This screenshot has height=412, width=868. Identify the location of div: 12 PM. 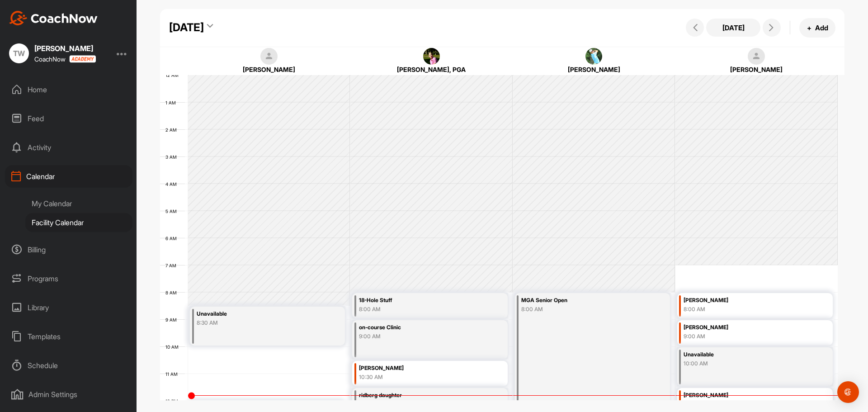
(173, 401).